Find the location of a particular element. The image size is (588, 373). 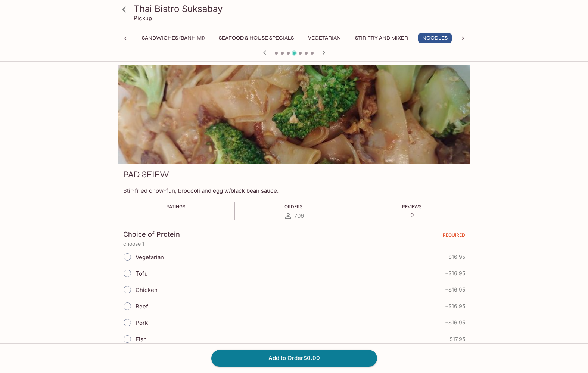

span: Tofu is located at coordinates (141, 273).